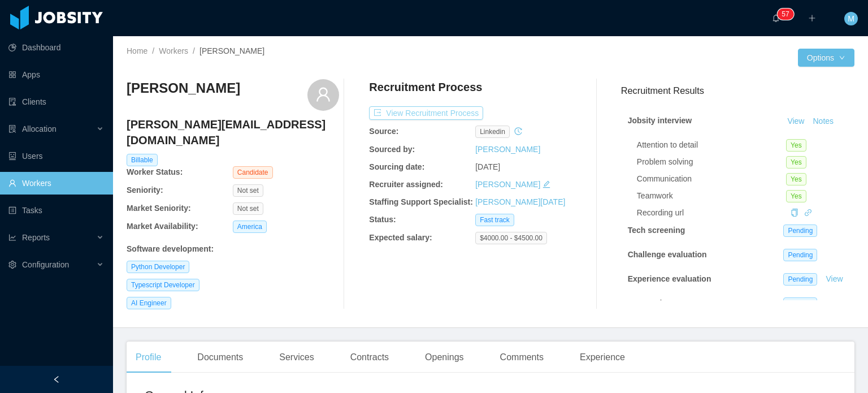  I want to click on h3: Recruitment Results, so click(737, 91).